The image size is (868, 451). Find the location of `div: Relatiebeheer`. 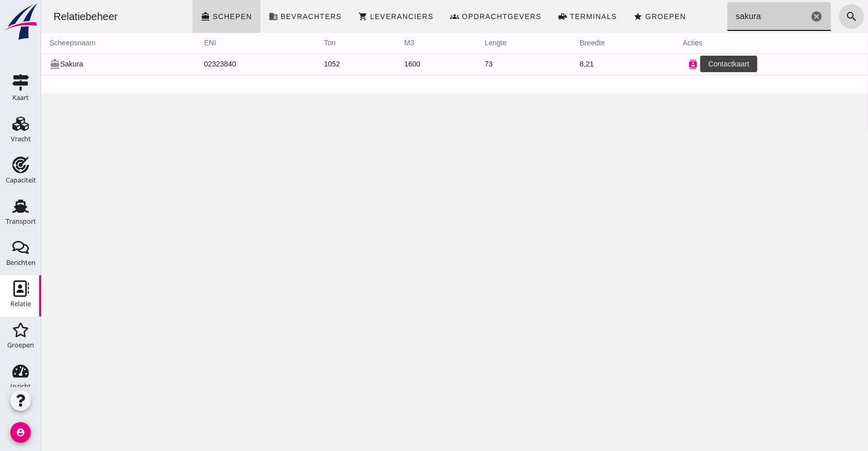

div: Relatiebeheer is located at coordinates (44, 17).